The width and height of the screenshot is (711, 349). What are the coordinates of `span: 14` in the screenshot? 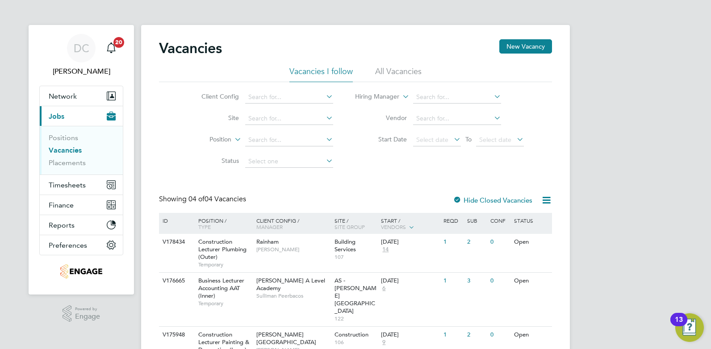 It's located at (386, 250).